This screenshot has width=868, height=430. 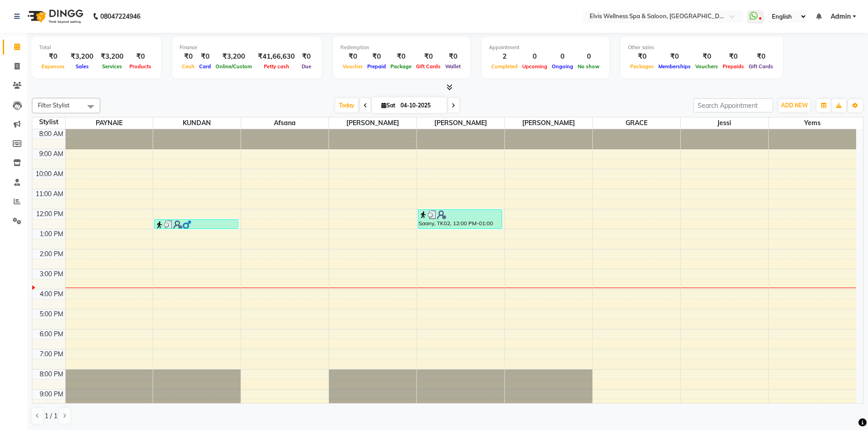 What do you see at coordinates (82, 66) in the screenshot?
I see `span: Sales` at bounding box center [82, 66].